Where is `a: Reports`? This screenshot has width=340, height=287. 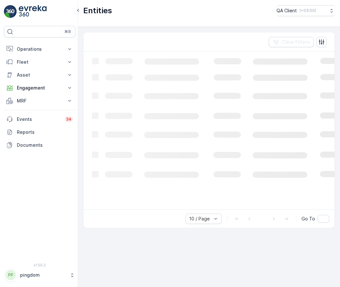 a: Reports is located at coordinates (39, 132).